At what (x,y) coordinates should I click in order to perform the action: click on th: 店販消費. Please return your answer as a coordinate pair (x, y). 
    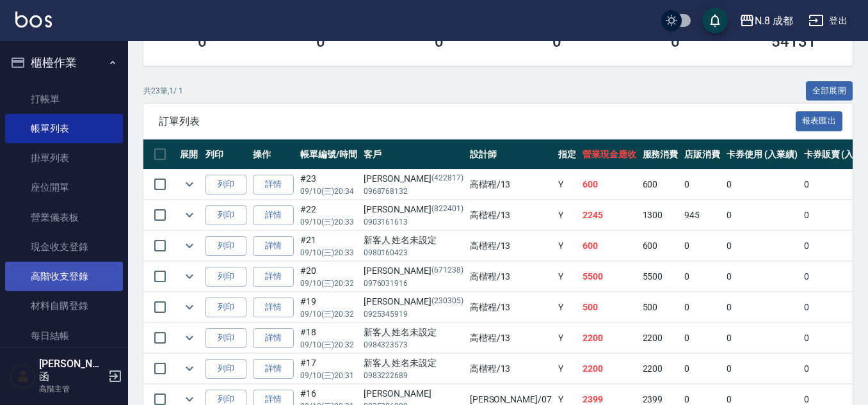
    Looking at the image, I should click on (702, 154).